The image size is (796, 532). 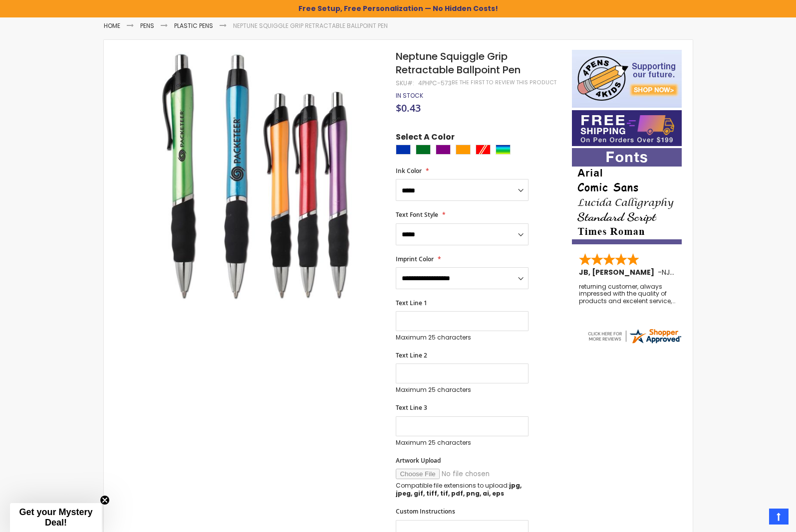 What do you see at coordinates (458, 489) in the screenshot?
I see `strong: jpg, jpeg, gif, tiff, tif, pdf, png, ai, eps` at bounding box center [458, 489].